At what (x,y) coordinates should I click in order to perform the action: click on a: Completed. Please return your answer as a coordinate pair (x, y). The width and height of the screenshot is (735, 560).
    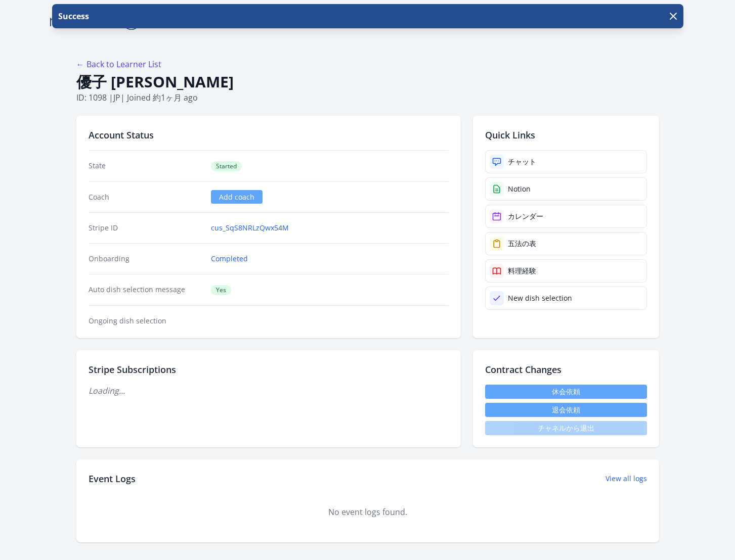
    Looking at the image, I should click on (229, 259).